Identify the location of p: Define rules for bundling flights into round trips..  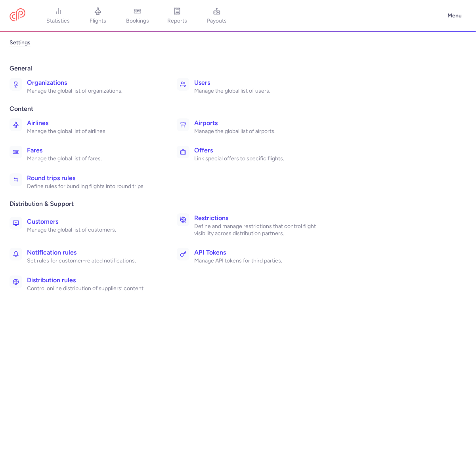
(93, 186).